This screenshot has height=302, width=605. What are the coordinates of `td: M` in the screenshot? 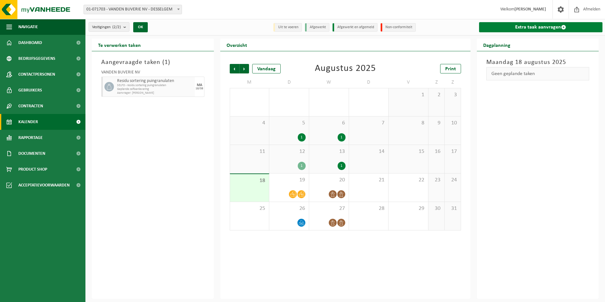 It's located at (250, 82).